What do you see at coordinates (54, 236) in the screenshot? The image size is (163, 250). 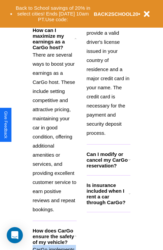 I see `h3: How does CarGo ensure the safety of my vehicle?` at bounding box center [54, 236].